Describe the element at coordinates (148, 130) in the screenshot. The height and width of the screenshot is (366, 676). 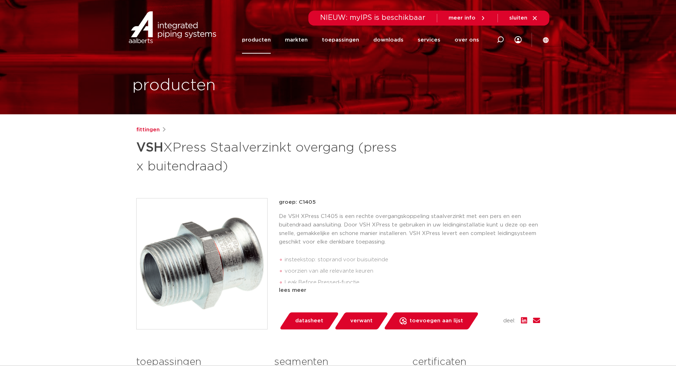
I see `a: fittingen` at that location.